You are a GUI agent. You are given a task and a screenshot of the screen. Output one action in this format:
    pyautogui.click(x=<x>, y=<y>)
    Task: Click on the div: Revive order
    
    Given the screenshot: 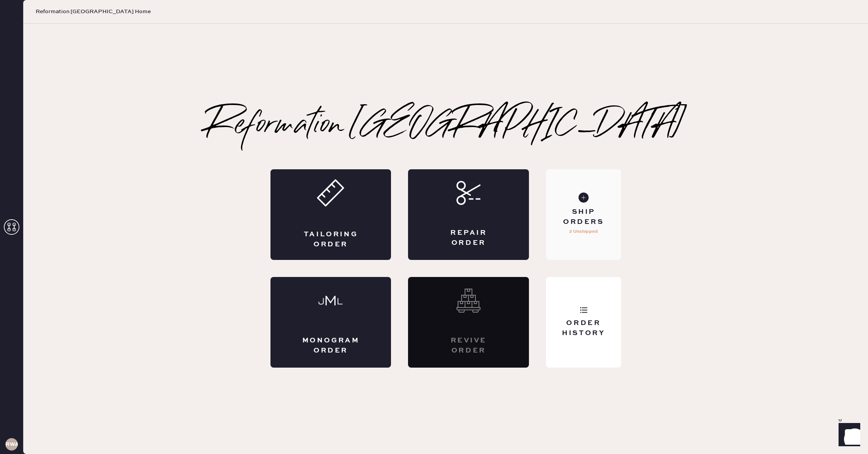 What is the action you would take?
    pyautogui.click(x=468, y=346)
    